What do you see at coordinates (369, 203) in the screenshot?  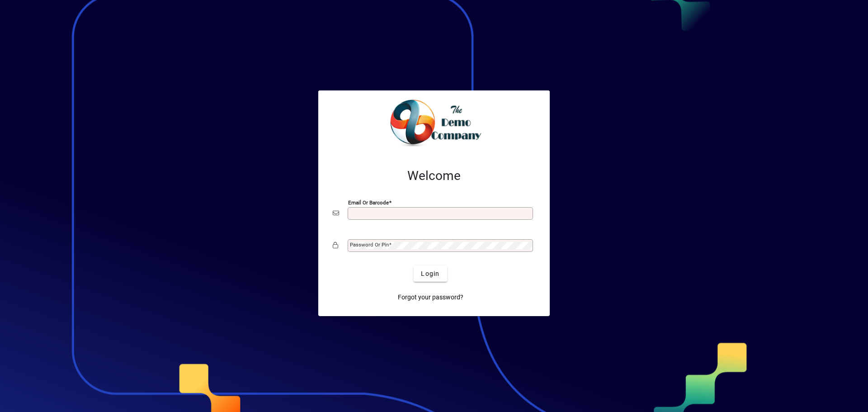 I see `mat-label: Email or Barcode` at bounding box center [369, 203].